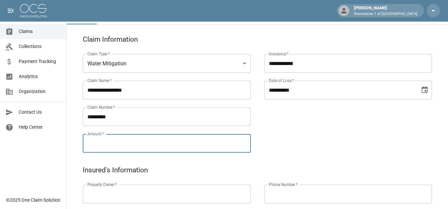  Describe the element at coordinates (96, 134) in the screenshot. I see `label: Amount` at that location.